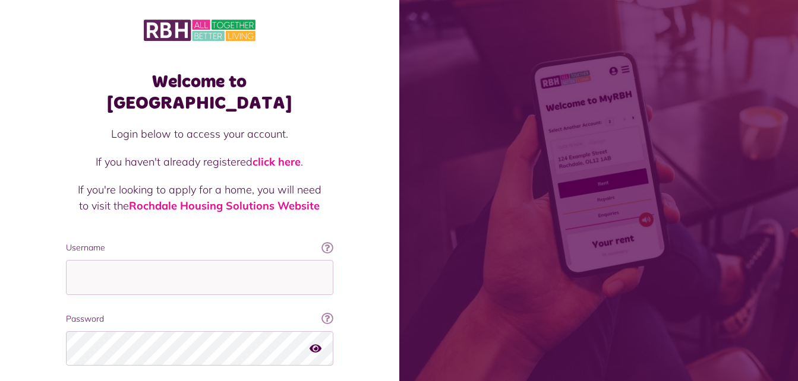 This screenshot has height=381, width=798. What do you see at coordinates (200, 319) in the screenshot?
I see `label: Password` at bounding box center [200, 319].